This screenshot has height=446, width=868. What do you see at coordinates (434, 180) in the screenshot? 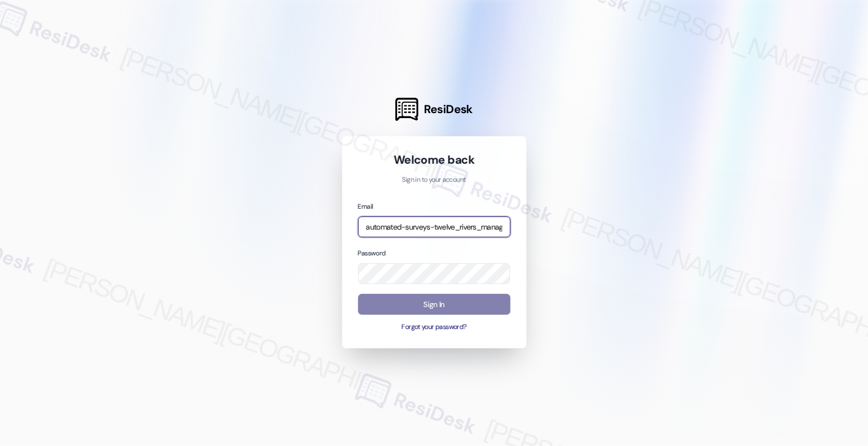
I see `p: Sign in to your account` at bounding box center [434, 180].